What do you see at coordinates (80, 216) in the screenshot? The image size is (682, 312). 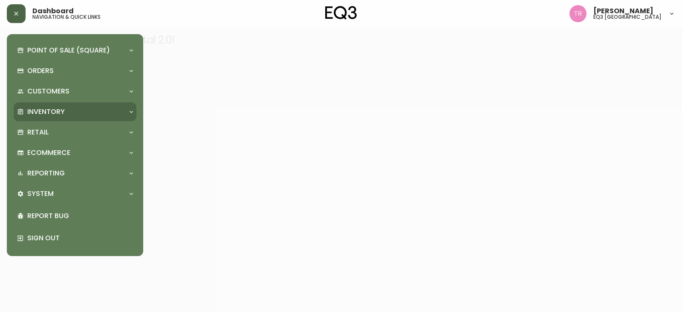 I see `p: Report Bug` at bounding box center [80, 216].